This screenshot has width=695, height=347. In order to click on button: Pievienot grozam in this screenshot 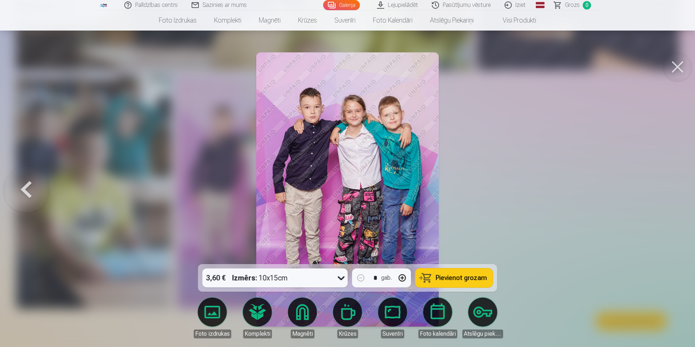, I will do `click(454, 278)`.